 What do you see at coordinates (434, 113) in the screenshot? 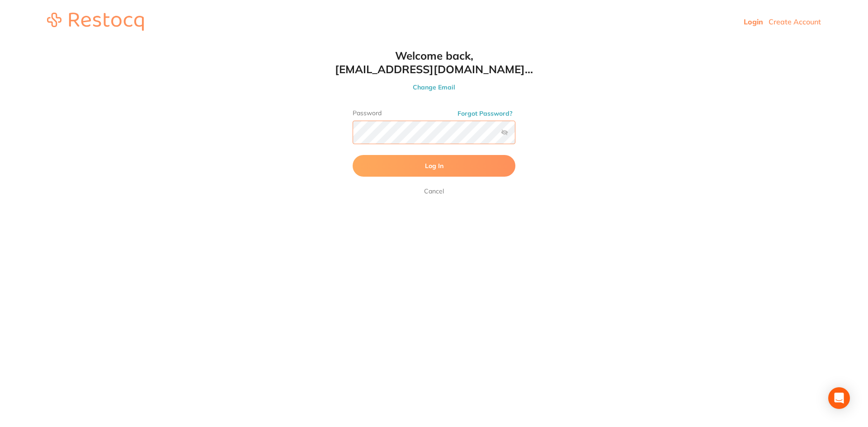
I see `label: Password` at bounding box center [434, 113].